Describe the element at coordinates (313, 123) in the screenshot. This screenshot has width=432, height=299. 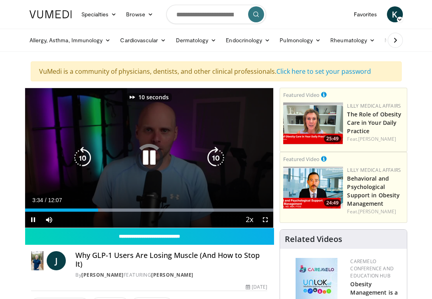
I see `a: 25:49` at that location.